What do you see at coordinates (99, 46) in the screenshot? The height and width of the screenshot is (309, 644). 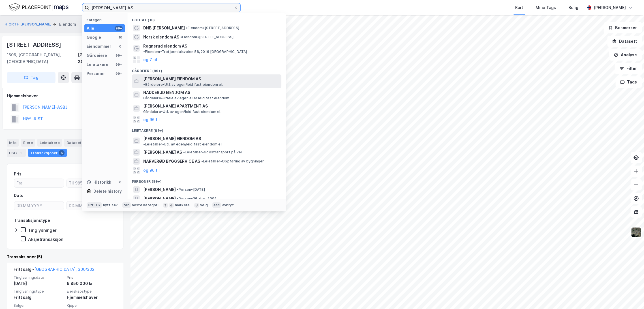 I see `div: Eiendommer` at bounding box center [99, 46].